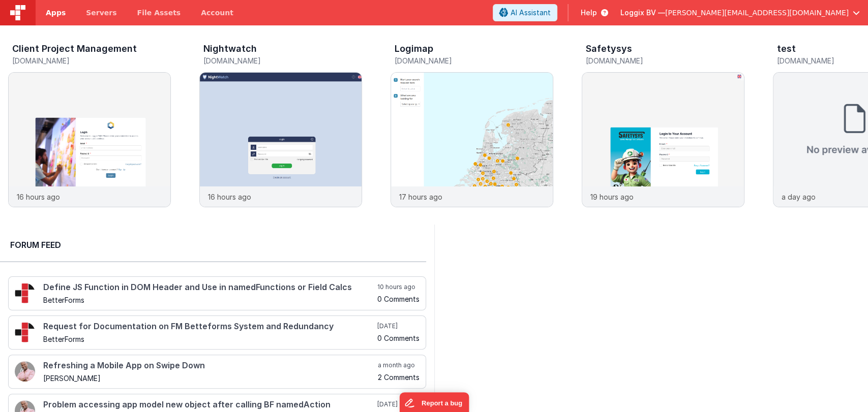 This screenshot has height=412, width=868. What do you see at coordinates (209, 287) in the screenshot?
I see `h4: Define JS Function in DOM Header and Use in namedFunctions or Field Calcs` at bounding box center [209, 287].